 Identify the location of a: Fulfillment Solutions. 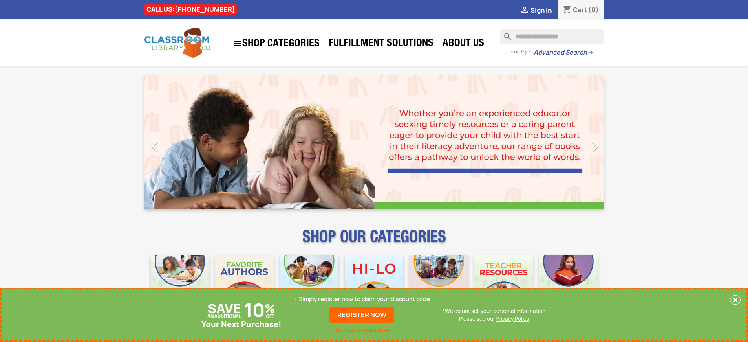
(381, 44).